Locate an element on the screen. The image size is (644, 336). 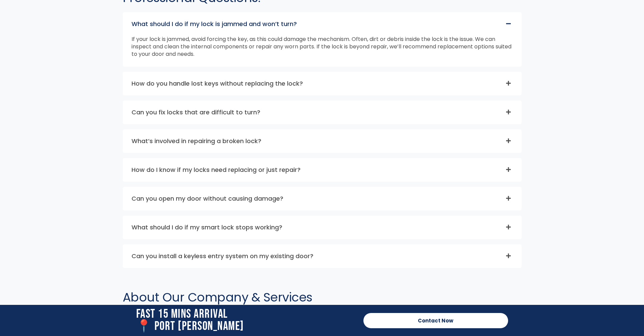
a: Can you fix locks that are difficult to turn? is located at coordinates (196, 112).